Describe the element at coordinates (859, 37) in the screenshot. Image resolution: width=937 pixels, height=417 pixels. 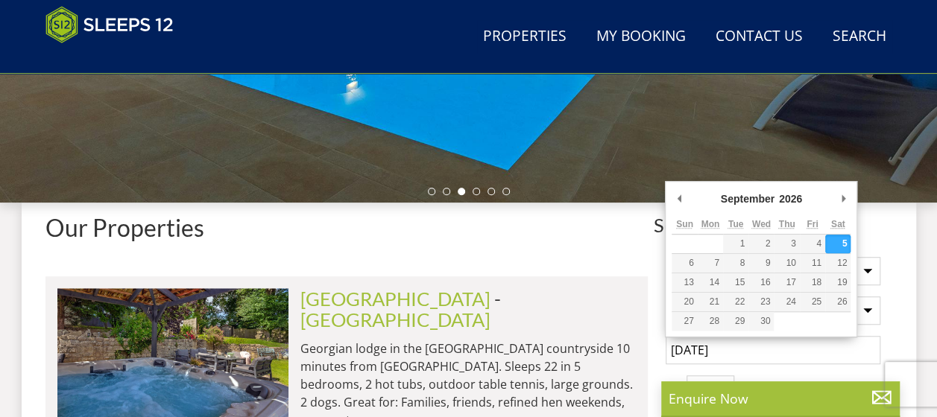
I see `a: Search` at that location.